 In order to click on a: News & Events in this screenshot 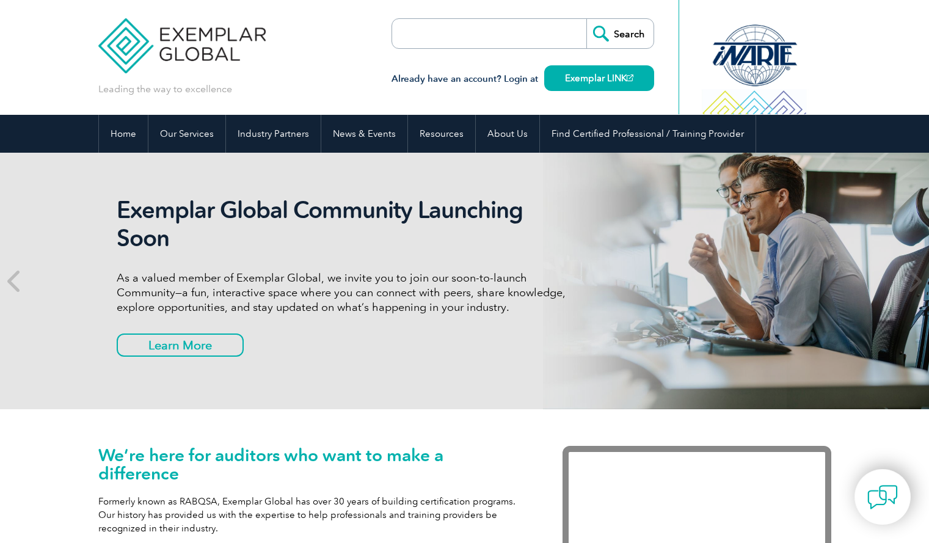, I will do `click(364, 134)`.